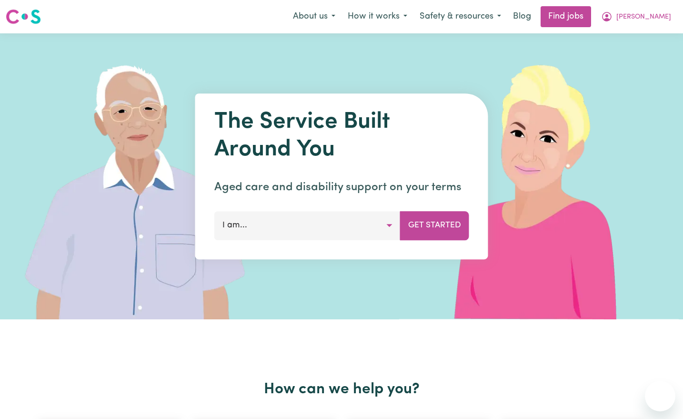 The image size is (683, 419). Describe the element at coordinates (522, 17) in the screenshot. I see `a: Blog` at that location.